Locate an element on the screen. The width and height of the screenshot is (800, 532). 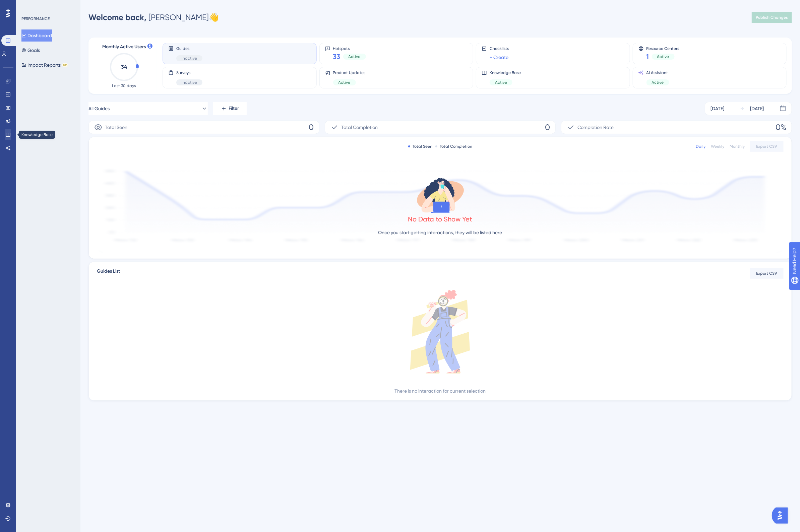
span: Publish Changes is located at coordinates (771, 17).